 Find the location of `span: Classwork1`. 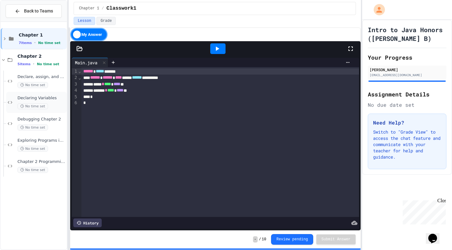

span: Classwork1 is located at coordinates (121, 8).